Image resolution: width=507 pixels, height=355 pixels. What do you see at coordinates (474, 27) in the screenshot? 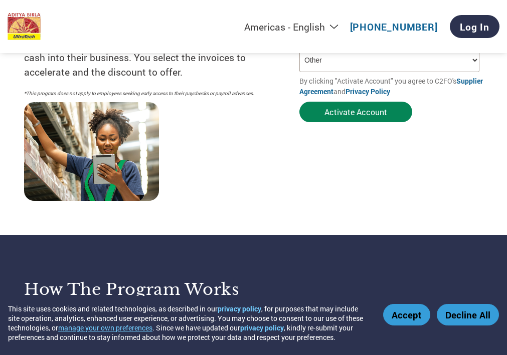
I see `a: Log In` at bounding box center [474, 27].